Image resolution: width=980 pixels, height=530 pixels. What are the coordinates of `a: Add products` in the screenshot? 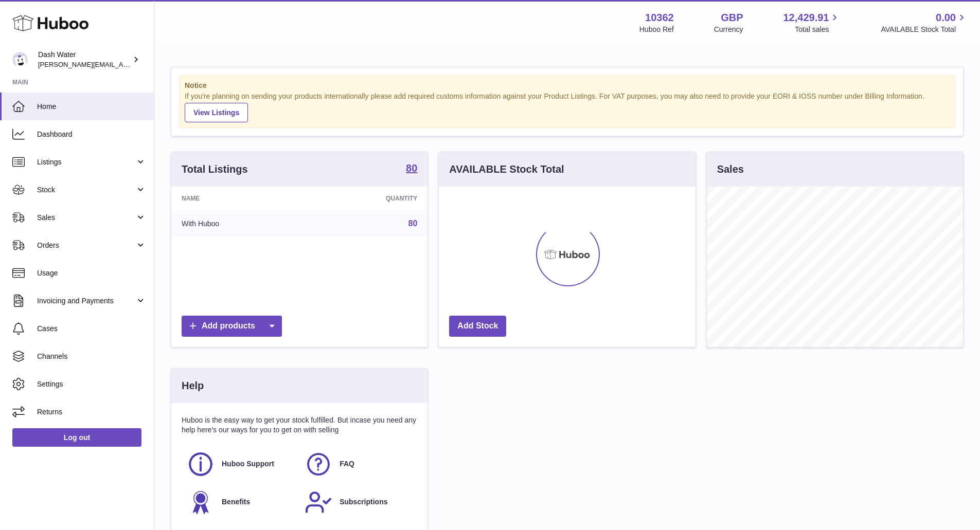 It's located at (231, 326).